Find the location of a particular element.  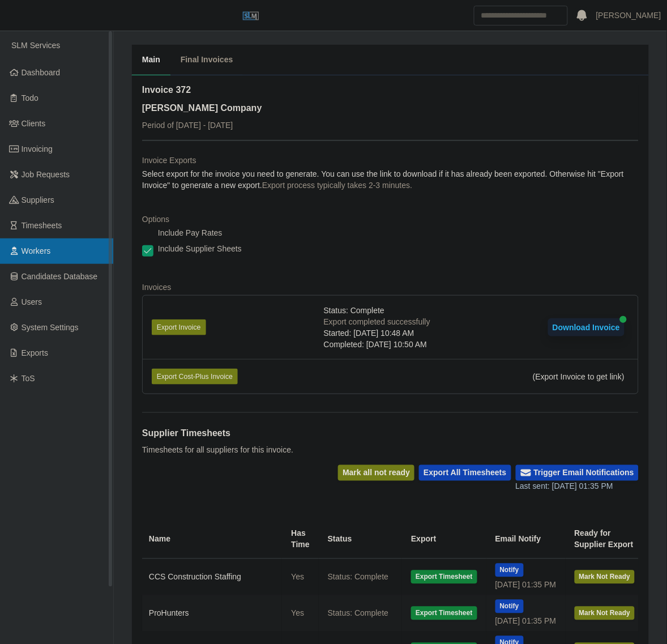

h2: Invoice 372 is located at coordinates (202, 90).